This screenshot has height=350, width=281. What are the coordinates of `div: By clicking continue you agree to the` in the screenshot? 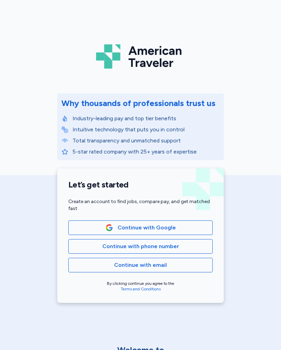 It's located at (140, 286).